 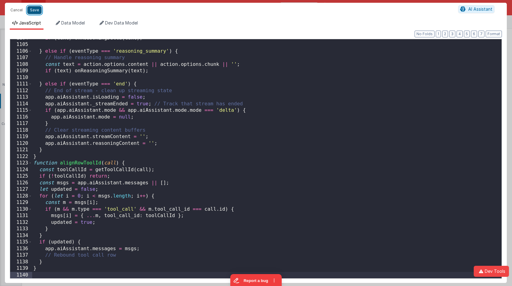 I want to click on div: 1135, so click(x=21, y=242).